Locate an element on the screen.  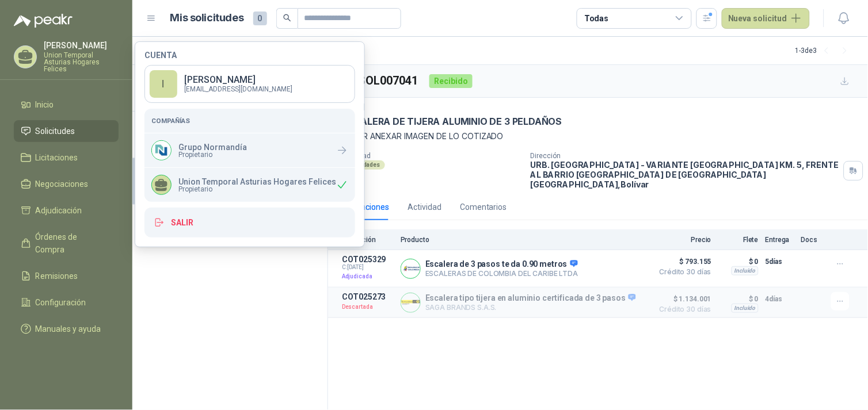
h5: Compañías is located at coordinates (249, 121).